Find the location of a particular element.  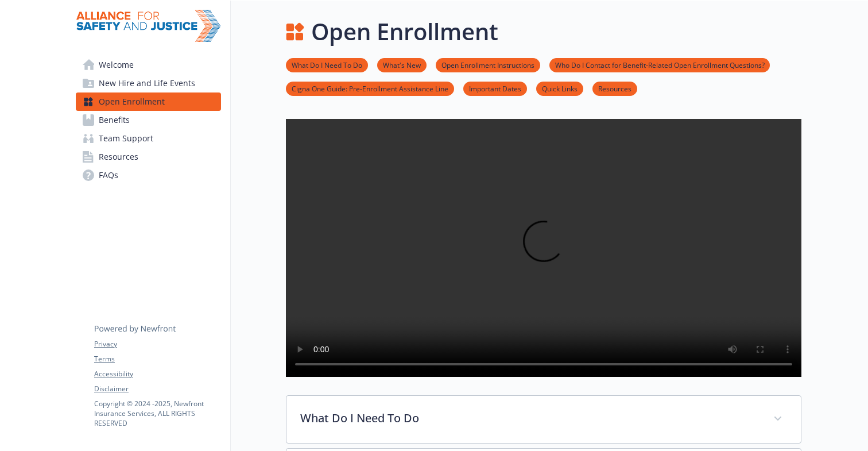

span: New Hire and Life Events is located at coordinates (147, 83).